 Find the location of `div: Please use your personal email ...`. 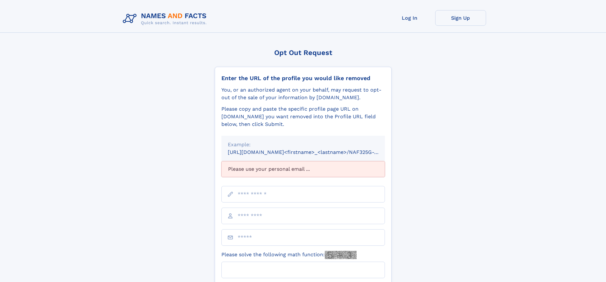

div: Please use your personal email ... is located at coordinates (303, 169).